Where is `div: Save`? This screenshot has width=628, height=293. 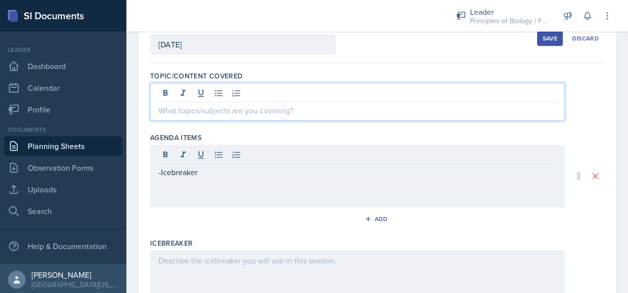 div: Save is located at coordinates (550, 38).